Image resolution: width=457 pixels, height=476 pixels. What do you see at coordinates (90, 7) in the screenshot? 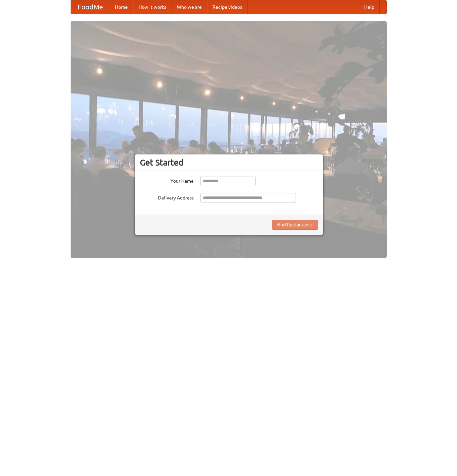
I see `a: FoodMe` at bounding box center [90, 7].